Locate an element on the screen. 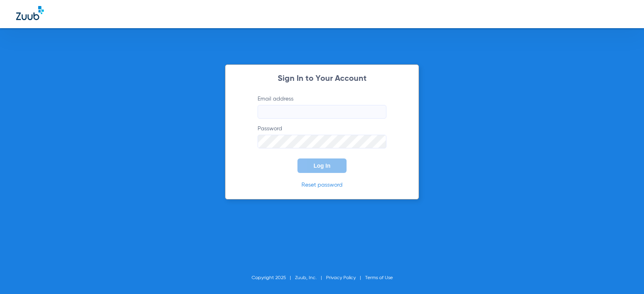  a: Terms of Use is located at coordinates (378, 278).